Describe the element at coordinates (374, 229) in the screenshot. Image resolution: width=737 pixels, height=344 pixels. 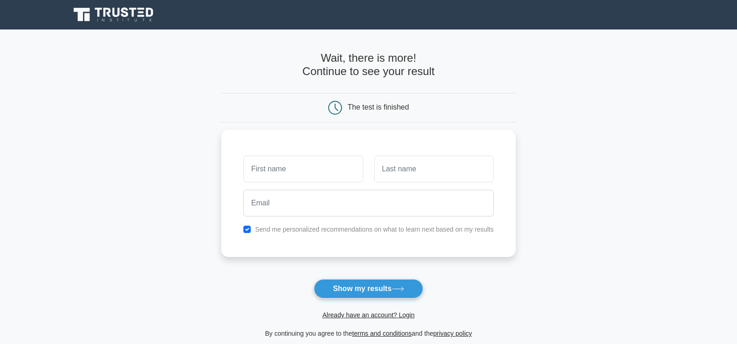
I see `label: Send me personalized recommendations on what to learn next based on my results` at that location.